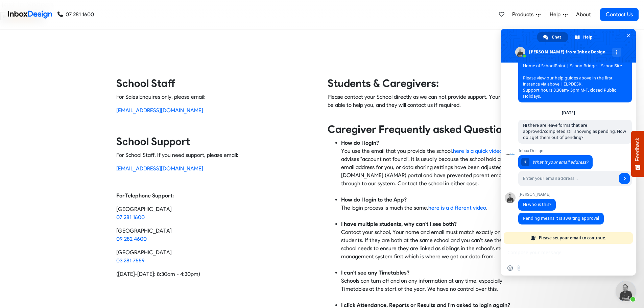 The image size is (644, 308). I want to click on span: Please set your email to continue., so click(572, 238).